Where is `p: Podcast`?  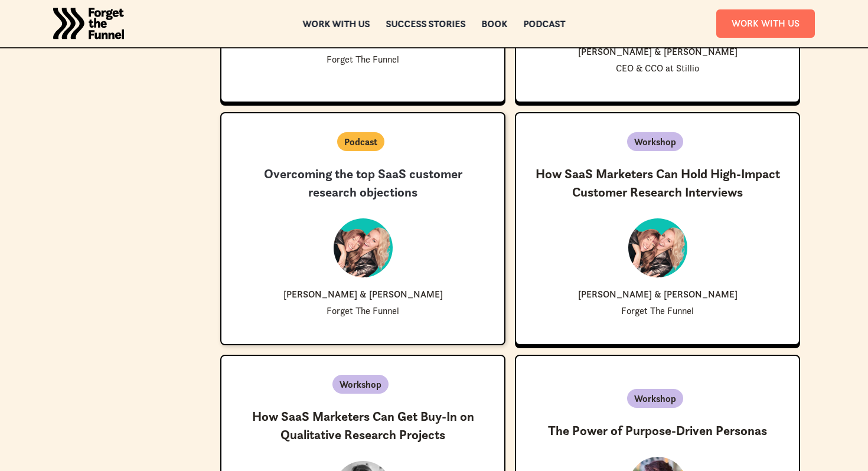 p: Podcast is located at coordinates (361, 142).